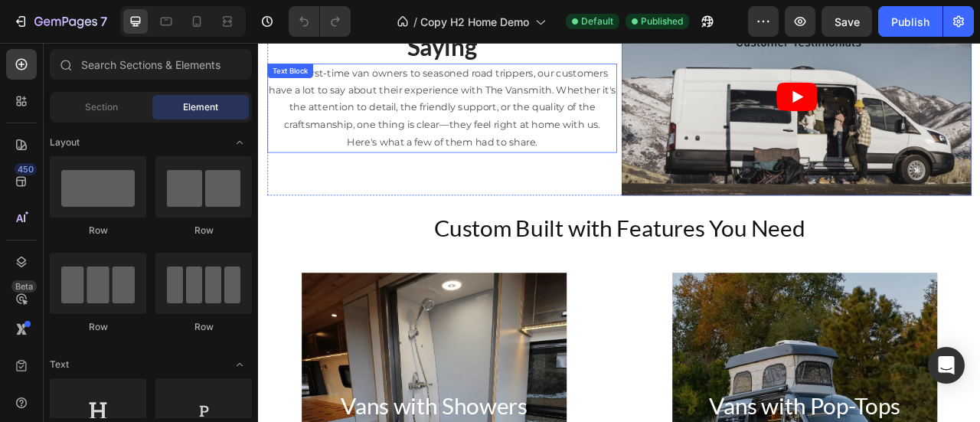  What do you see at coordinates (685, 68) in the screenshot?
I see `button: Play` at bounding box center [685, 68].